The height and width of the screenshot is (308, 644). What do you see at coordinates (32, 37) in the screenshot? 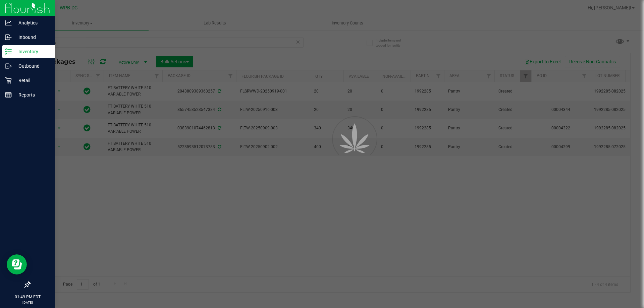
I see `p: Inbound` at bounding box center [32, 37].